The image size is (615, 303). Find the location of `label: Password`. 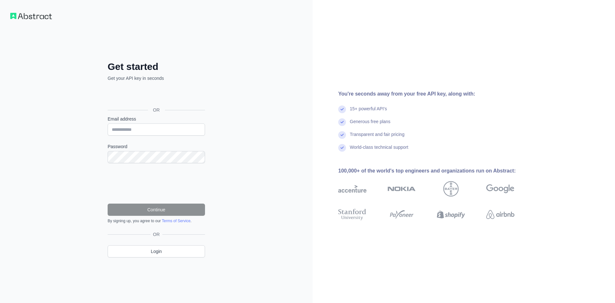

label: Password is located at coordinates (156, 146).